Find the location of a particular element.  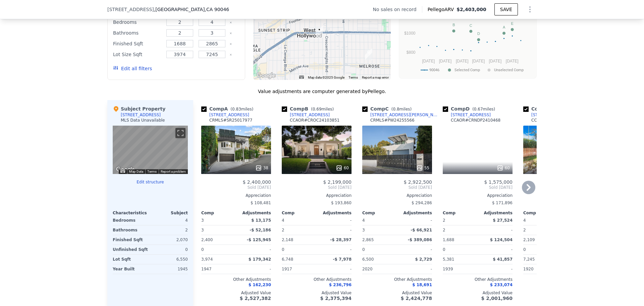

div: 60 is located at coordinates (503, 168).